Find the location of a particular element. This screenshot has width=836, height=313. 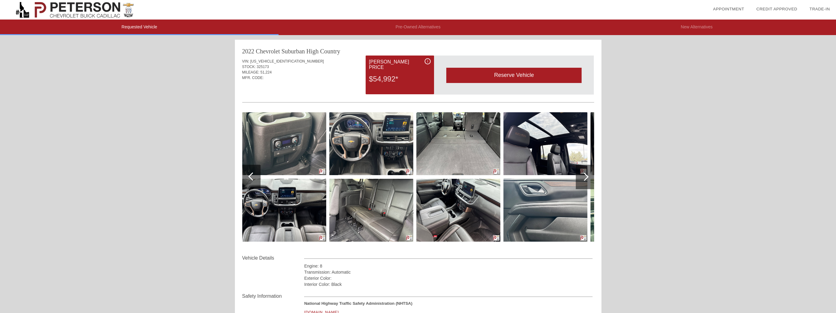

img: 0bb721821f7dd00fb9b3fff068b7af33x.jpg is located at coordinates (545, 144).